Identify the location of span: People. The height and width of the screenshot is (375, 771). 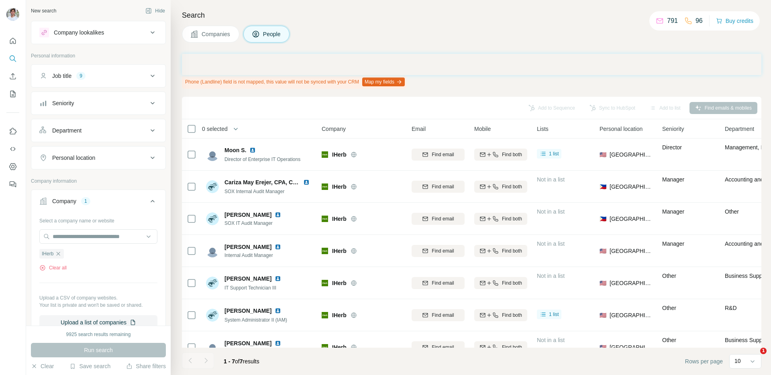
(272, 34).